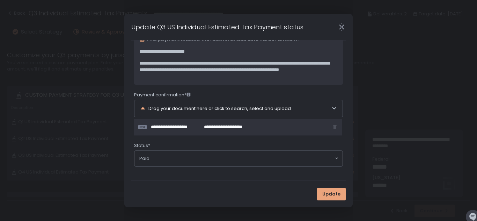  I want to click on span: Update, so click(332, 194).